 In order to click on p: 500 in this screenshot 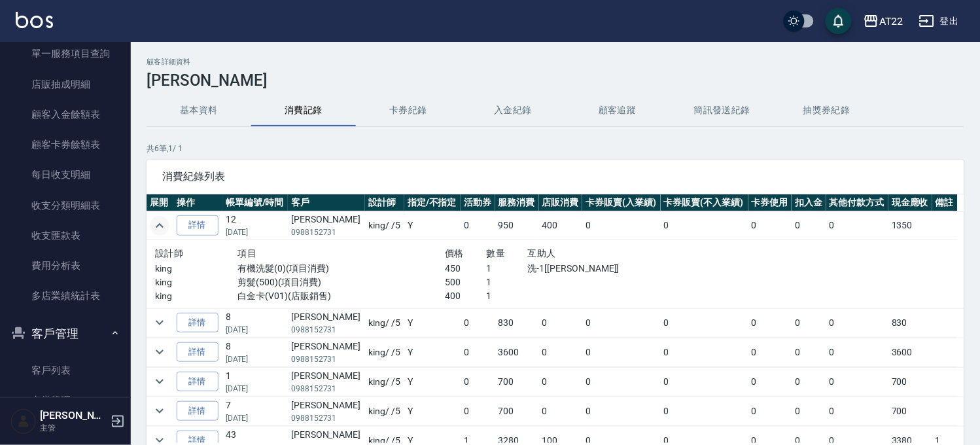, I will do `click(465, 282)`.